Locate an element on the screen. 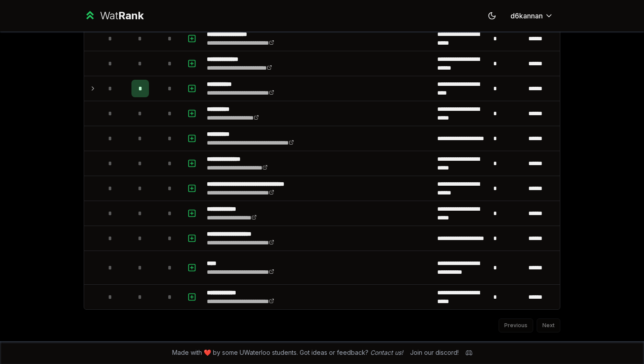 This screenshot has width=644, height=364. span: Made with ❤️ by some UWaterloo students. Got ideas or feedback? is located at coordinates (287, 353).